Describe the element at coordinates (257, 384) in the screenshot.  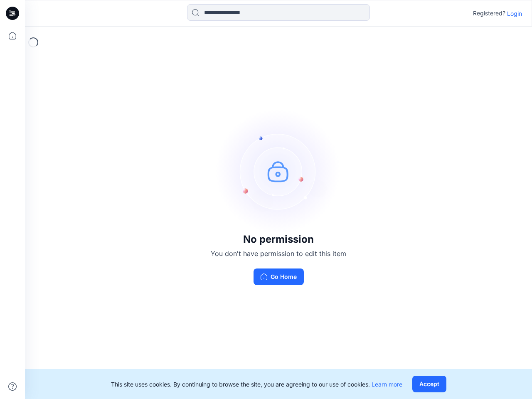
I see `p: This site uses cookies. By continuing to browse the site, you are agreeing to our use of cookies.` at that location.